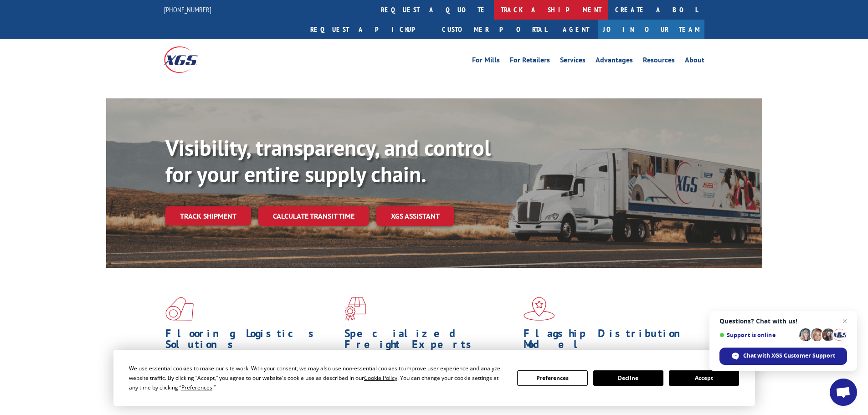 The width and height of the screenshot is (868, 415). I want to click on span: Preferences, so click(197, 387).